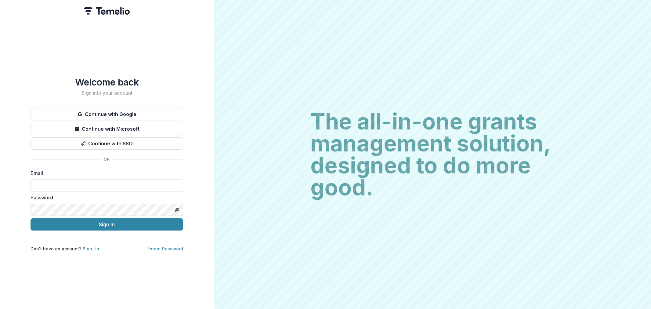  What do you see at coordinates (177, 210) in the screenshot?
I see `button: Toggle password visibility` at bounding box center [177, 210].